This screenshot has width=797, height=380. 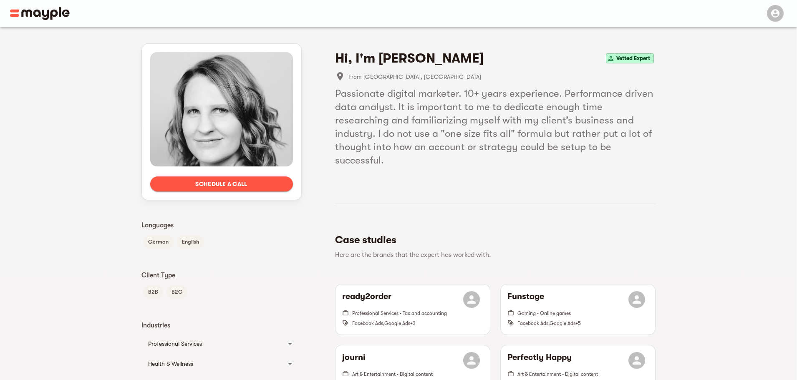 What do you see at coordinates (775, 13) in the screenshot?
I see `span: Menu` at bounding box center [775, 13].